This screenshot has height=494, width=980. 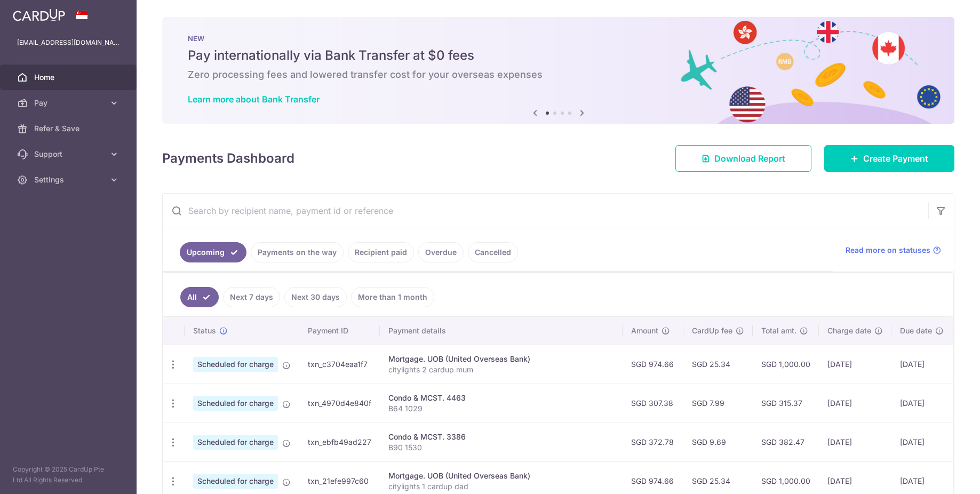 What do you see at coordinates (501, 369) in the screenshot?
I see `p: citylights 2 cardup mum` at bounding box center [501, 369].